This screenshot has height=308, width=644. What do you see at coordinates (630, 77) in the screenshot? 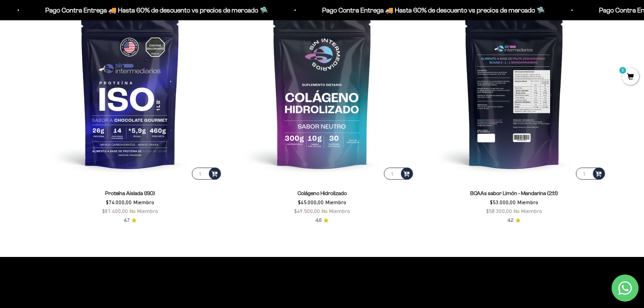
I see `a: 2` at bounding box center [630, 77].